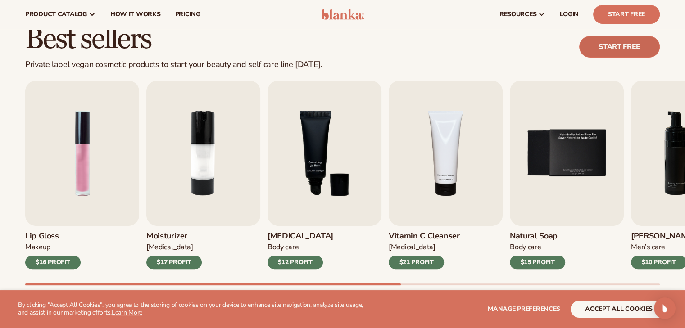 This screenshot has width=685, height=328. What do you see at coordinates (665, 308) in the screenshot?
I see `div: Open Intercom Messenger` at bounding box center [665, 308].